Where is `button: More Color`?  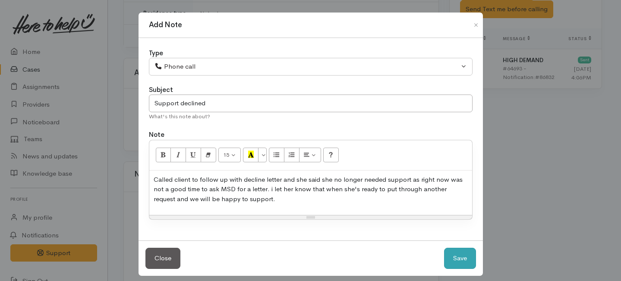
button: More Color is located at coordinates (262, 155).